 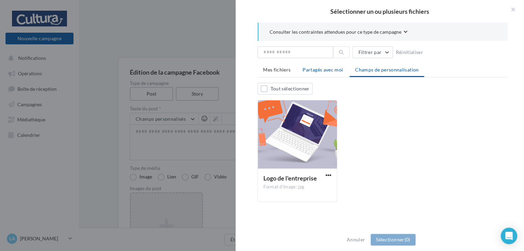 I want to click on span: Mes fichiers, so click(x=277, y=69).